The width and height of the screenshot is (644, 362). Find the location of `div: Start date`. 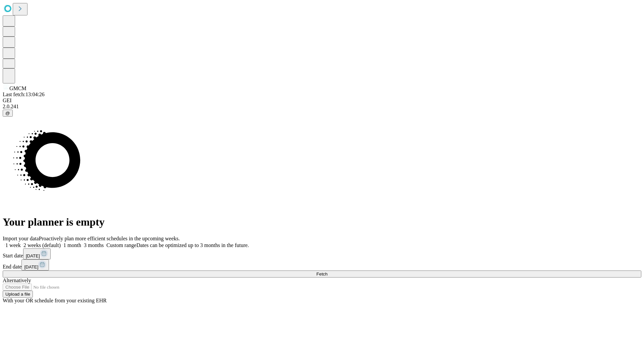

div: Start date is located at coordinates (322, 254).